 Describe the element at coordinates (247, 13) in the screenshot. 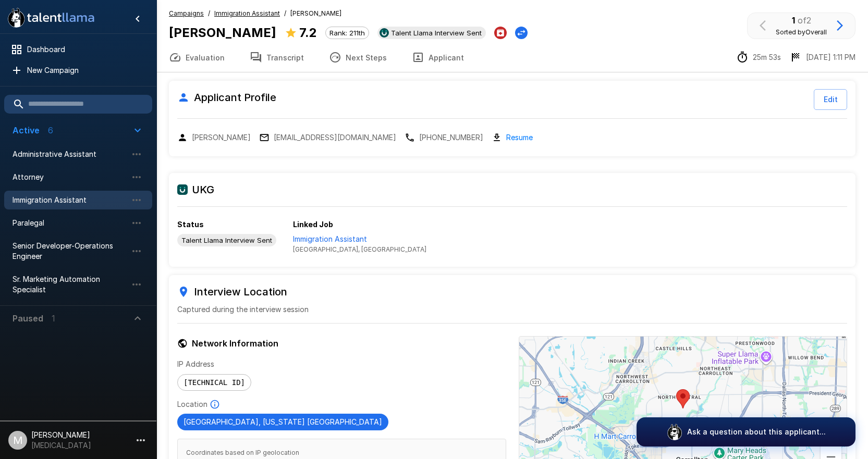

I see `u: Immigration Assistant` at that location.